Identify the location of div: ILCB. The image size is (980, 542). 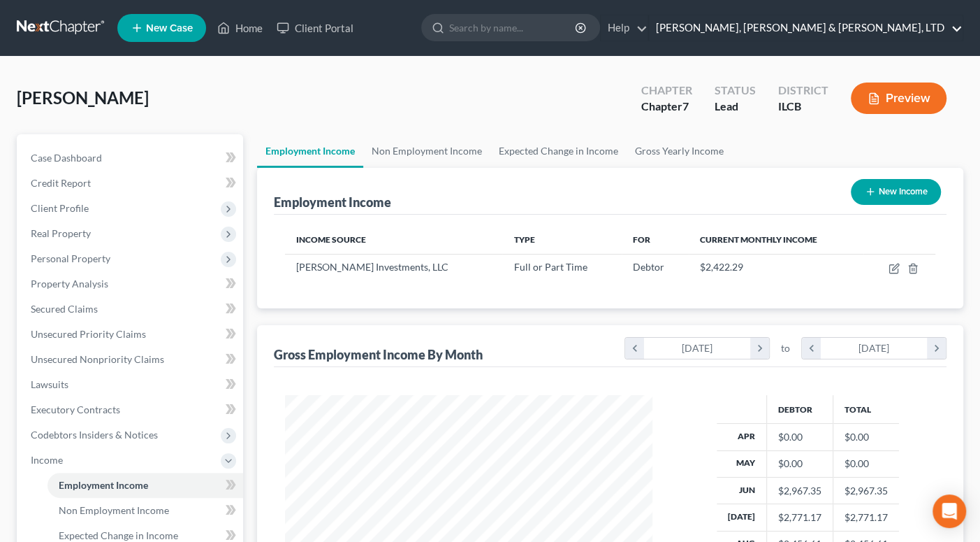
(804, 107).